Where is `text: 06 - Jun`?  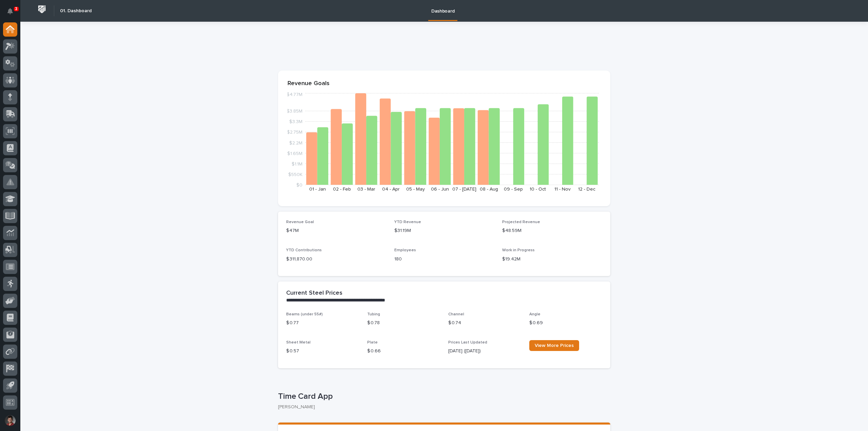
text: 06 - Jun is located at coordinates (440, 189).